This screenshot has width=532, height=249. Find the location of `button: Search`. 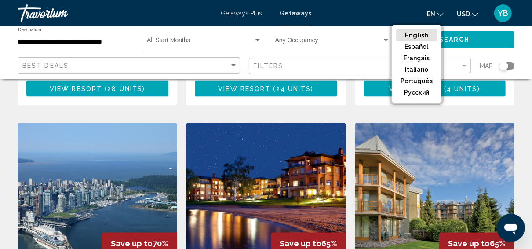

button: Search is located at coordinates (454, 39).